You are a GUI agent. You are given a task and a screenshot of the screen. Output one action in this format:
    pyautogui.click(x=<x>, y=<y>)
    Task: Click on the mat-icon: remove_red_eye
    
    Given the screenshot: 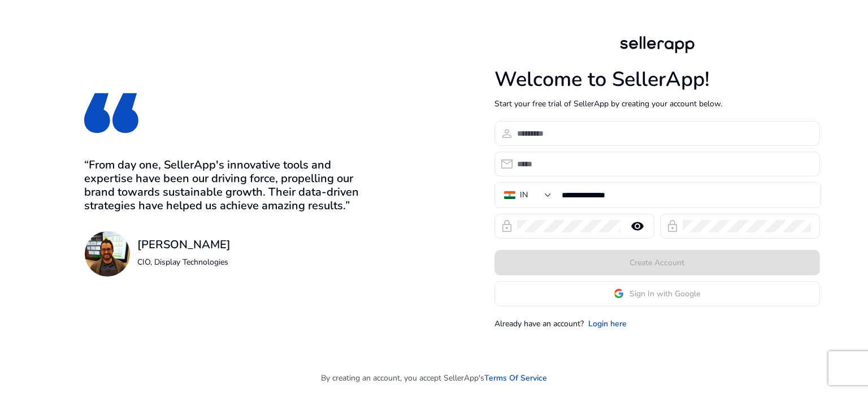 What is the action you would take?
    pyautogui.click(x=638, y=226)
    